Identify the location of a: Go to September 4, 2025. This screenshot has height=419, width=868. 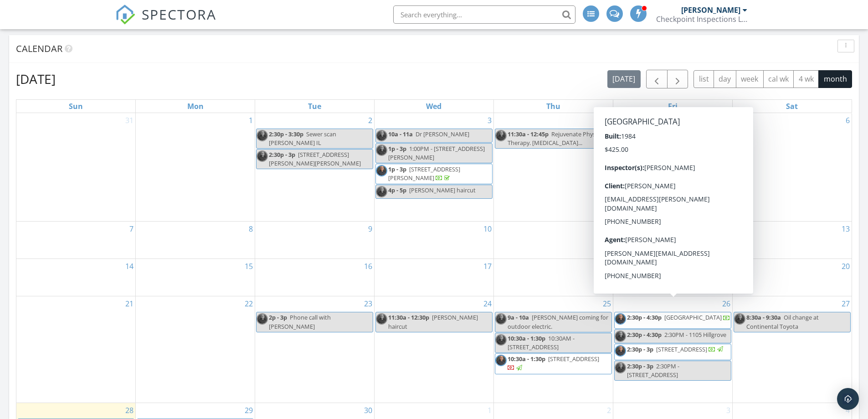
(609, 121).